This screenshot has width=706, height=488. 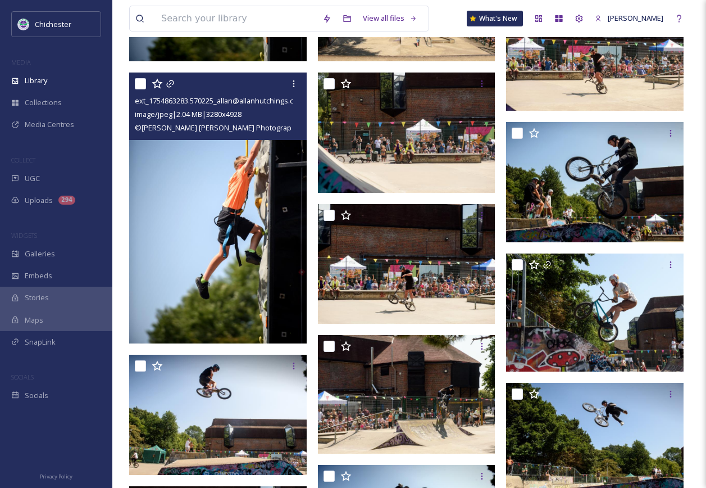 What do you see at coordinates (22, 376) in the screenshot?
I see `span: SOCIALS` at bounding box center [22, 376].